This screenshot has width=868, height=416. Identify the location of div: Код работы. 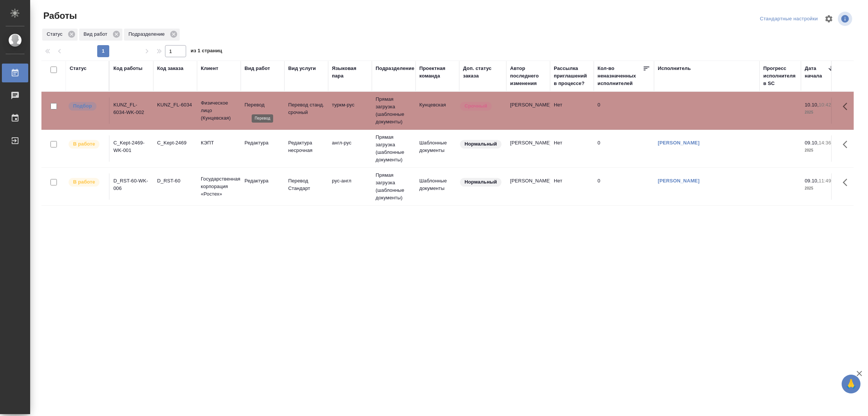
(127, 69).